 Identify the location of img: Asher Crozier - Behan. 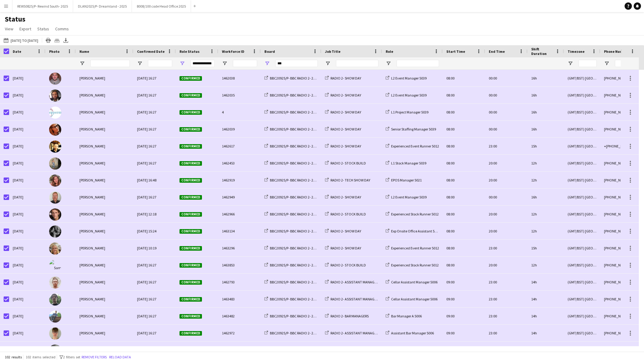
(55, 299).